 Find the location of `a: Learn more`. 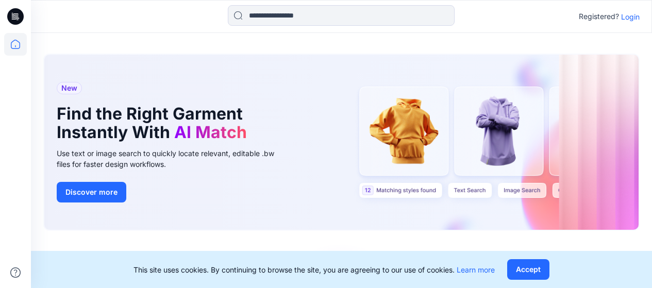

a: Learn more is located at coordinates (476, 269).